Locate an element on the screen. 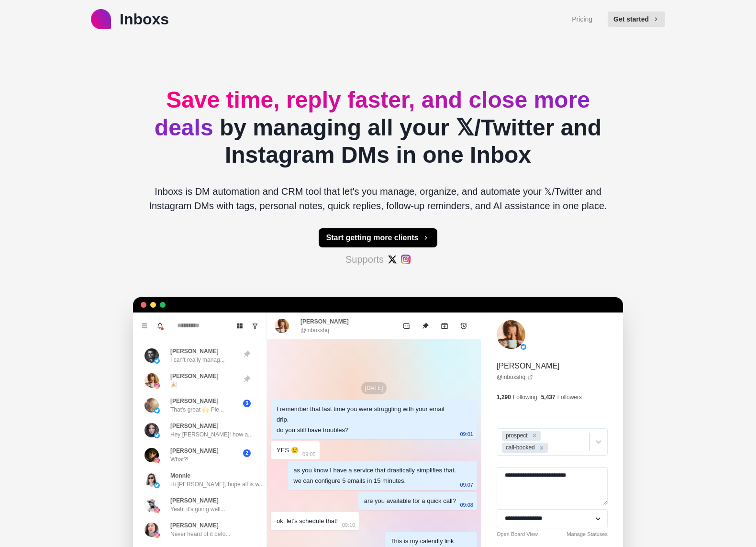 Image resolution: width=756 pixels, height=547 pixels. div: YES 😢 is located at coordinates (288, 450).